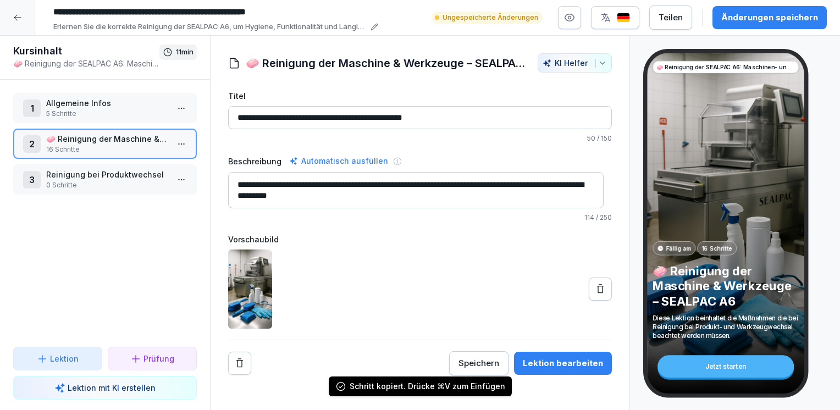 Image resolution: width=840 pixels, height=410 pixels. Describe the element at coordinates (105, 179) in the screenshot. I see `div: 3Reinigung bei Produktwechsel0 Schritte` at that location.